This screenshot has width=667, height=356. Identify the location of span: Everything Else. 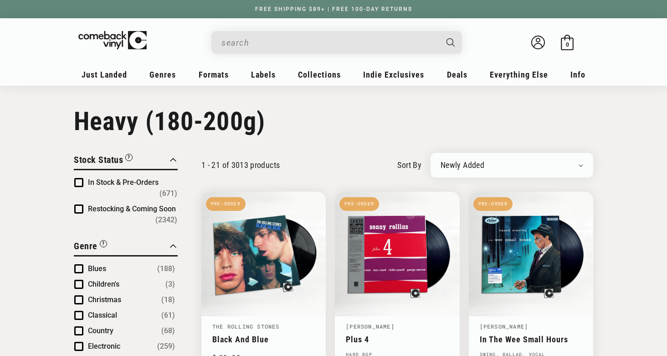
(519, 74).